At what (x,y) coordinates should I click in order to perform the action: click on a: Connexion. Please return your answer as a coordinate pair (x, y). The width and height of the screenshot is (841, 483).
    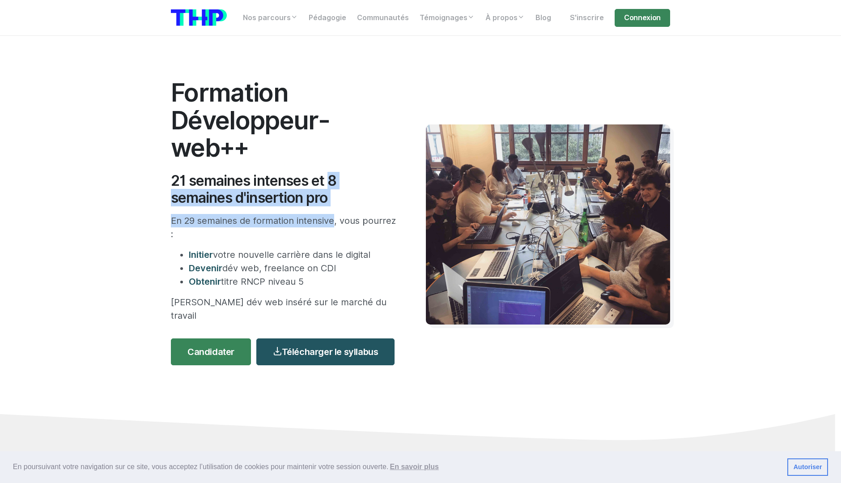
    Looking at the image, I should click on (643, 18).